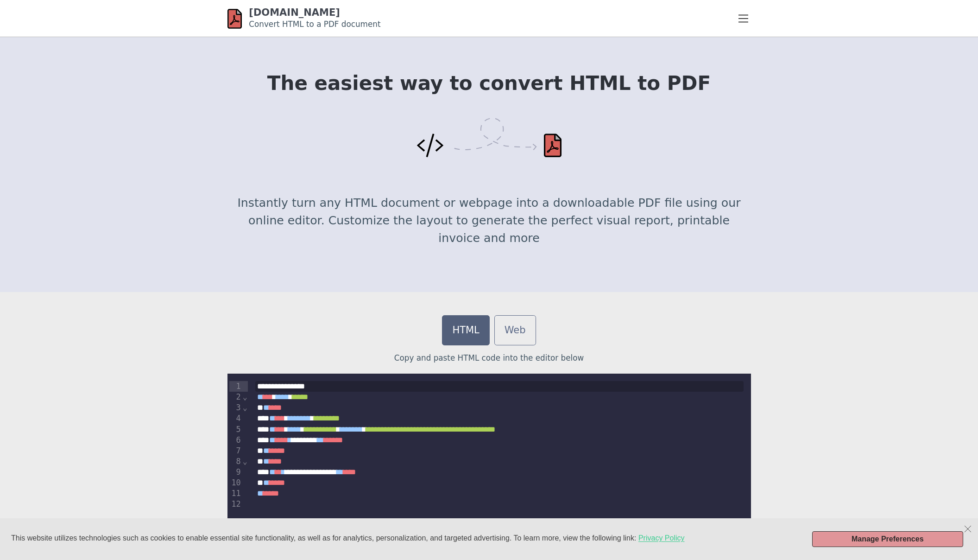 The width and height of the screenshot is (978, 560). Describe the element at coordinates (662, 538) in the screenshot. I see `a: Privacy Policy` at that location.